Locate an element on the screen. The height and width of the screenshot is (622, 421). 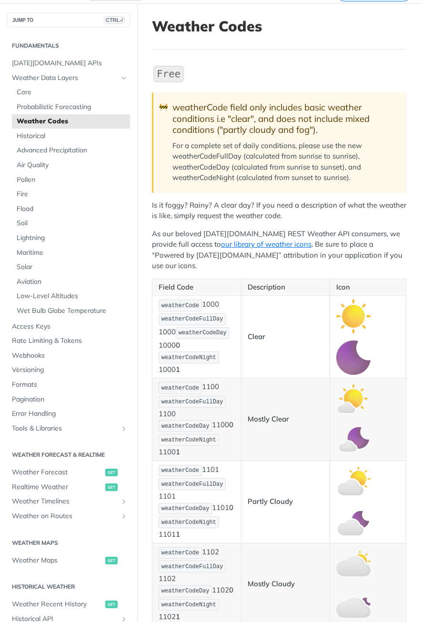
h2: Historical Weather is located at coordinates (69, 587).